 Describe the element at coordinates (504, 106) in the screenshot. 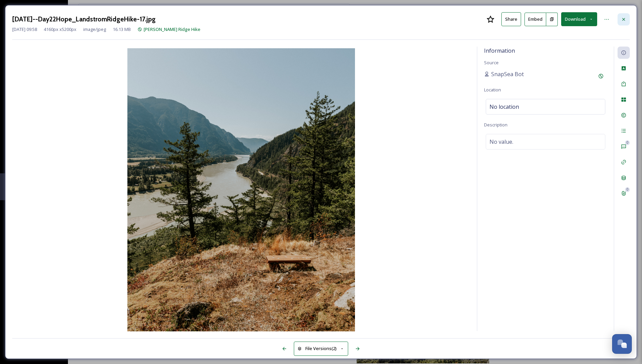

I see `span: No location` at that location.